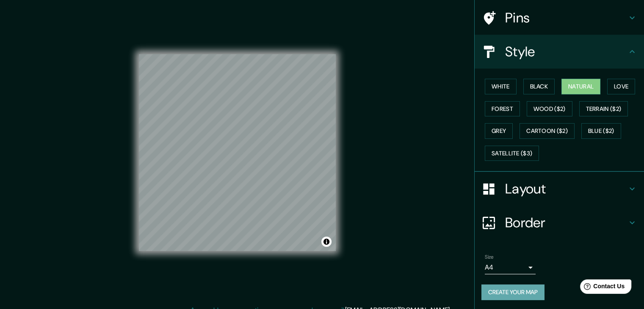  Describe the element at coordinates (621, 87) in the screenshot. I see `button: Love` at that location.